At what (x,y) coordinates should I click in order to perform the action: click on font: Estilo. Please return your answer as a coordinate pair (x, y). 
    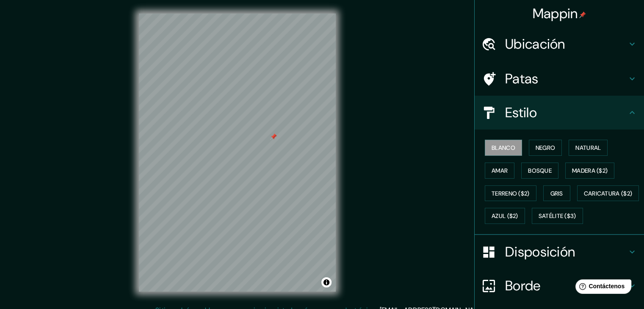
    Looking at the image, I should click on (521, 112).